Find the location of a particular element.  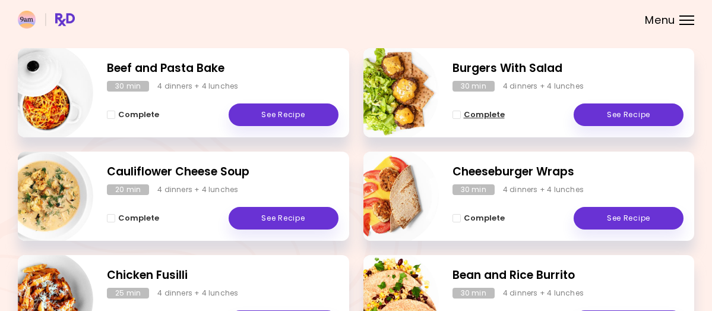

h2: Bean and Rice Burrito is located at coordinates (569, 275).